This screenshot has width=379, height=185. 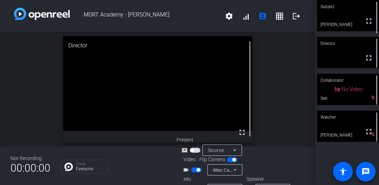 What do you see at coordinates (30, 158) in the screenshot?
I see `div: Not Recording` at bounding box center [30, 158].